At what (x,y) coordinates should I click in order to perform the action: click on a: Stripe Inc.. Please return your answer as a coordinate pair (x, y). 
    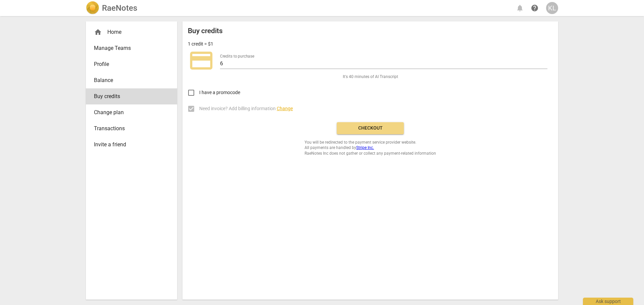
    Looking at the image, I should click on (365, 148).